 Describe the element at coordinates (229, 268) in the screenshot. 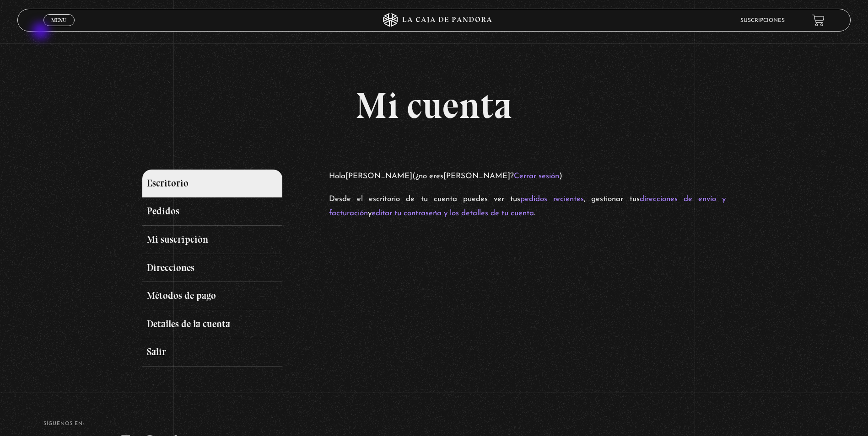

I see `nav: Páginas de cuenta` at that location.